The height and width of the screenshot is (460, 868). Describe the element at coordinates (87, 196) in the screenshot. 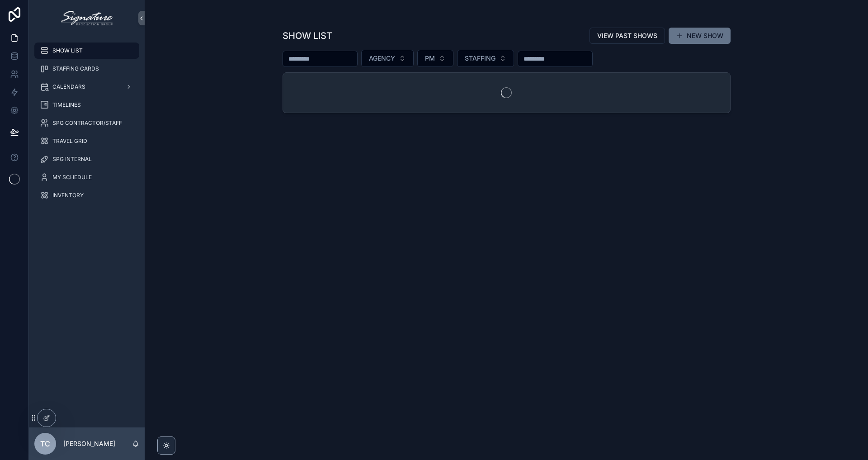

I see `a: INVENTORY` at that location.